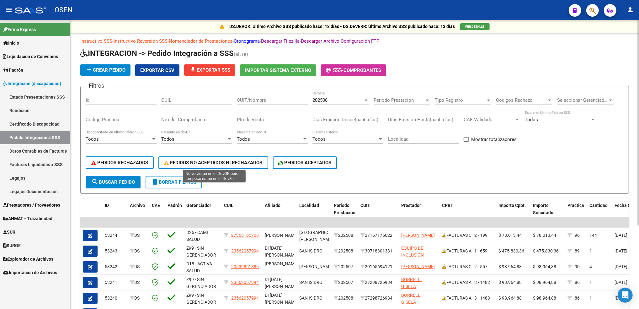  I want to click on mat-icon: add, so click(89, 70).